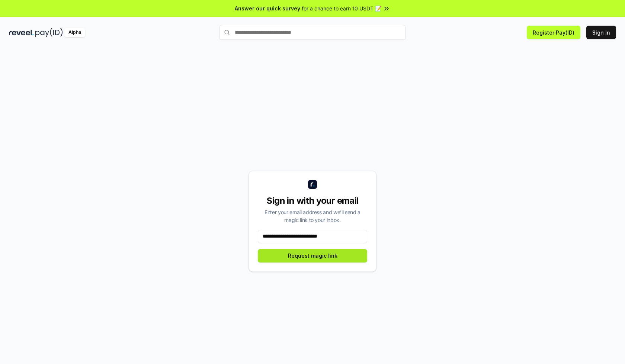  Describe the element at coordinates (312, 256) in the screenshot. I see `button: Request magic link` at that location.